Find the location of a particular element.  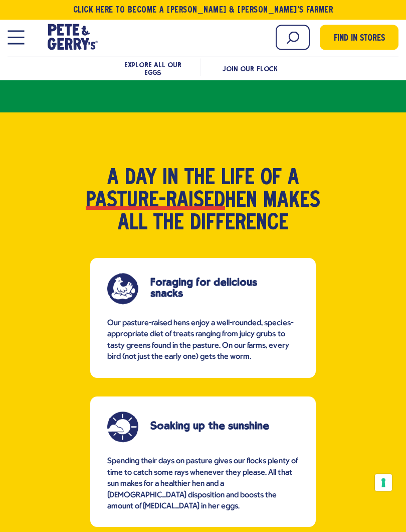

a: Explore All Our Eggs is located at coordinates (153, 68).